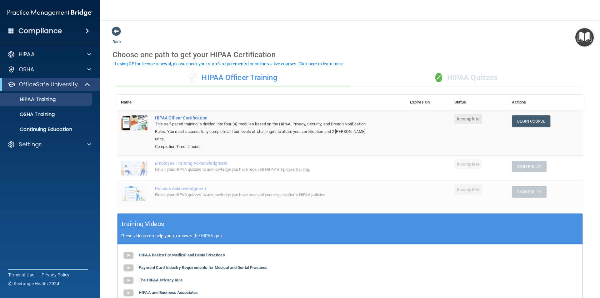 This screenshot has height=298, width=600. I want to click on b: Payment Card Industry Requirements for Medical and Dental Practices, so click(203, 267).